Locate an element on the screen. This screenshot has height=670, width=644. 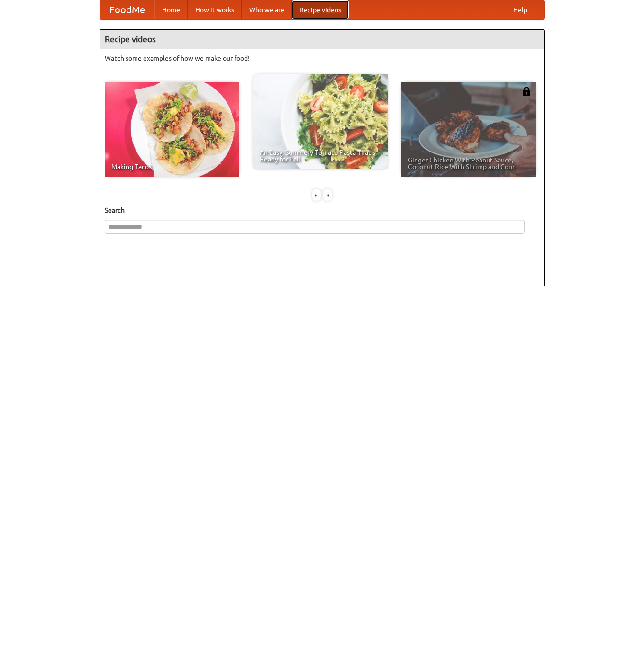
h5: Search is located at coordinates (322, 211).